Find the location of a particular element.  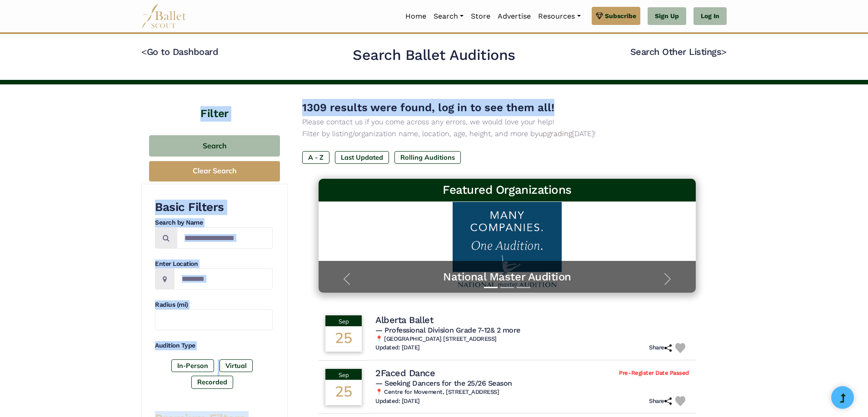

input: Location is located at coordinates (223, 279).